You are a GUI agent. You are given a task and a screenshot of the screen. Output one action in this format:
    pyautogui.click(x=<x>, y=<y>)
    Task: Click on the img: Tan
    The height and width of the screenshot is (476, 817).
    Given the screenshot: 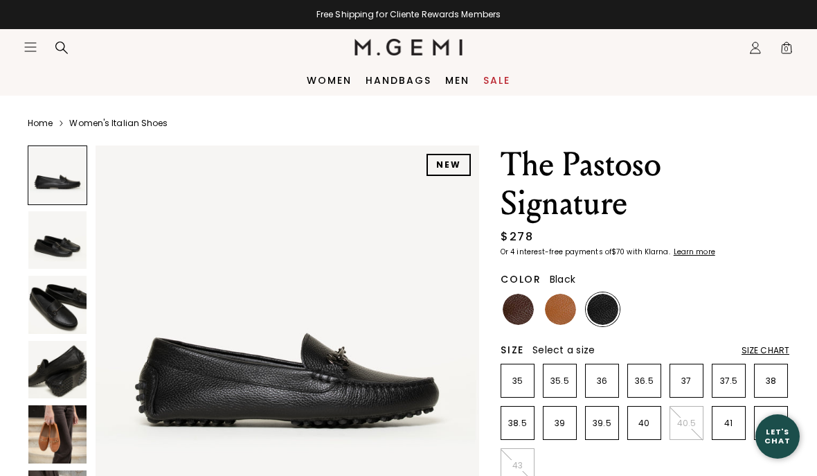 What is the action you would take?
    pyautogui.click(x=560, y=309)
    